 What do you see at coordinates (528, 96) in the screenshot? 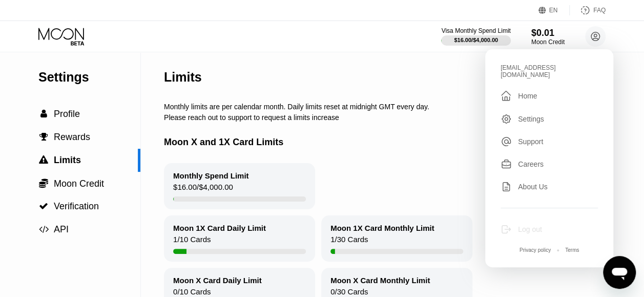
I see `div: Home` at bounding box center [528, 96].